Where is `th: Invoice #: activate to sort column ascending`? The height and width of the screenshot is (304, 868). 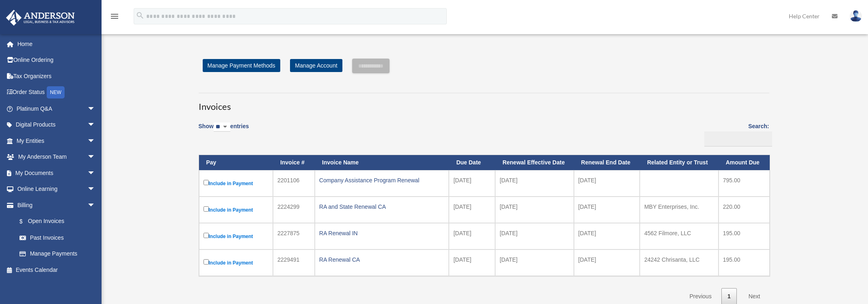
th: Invoice #: activate to sort column ascending is located at coordinates (293, 162).